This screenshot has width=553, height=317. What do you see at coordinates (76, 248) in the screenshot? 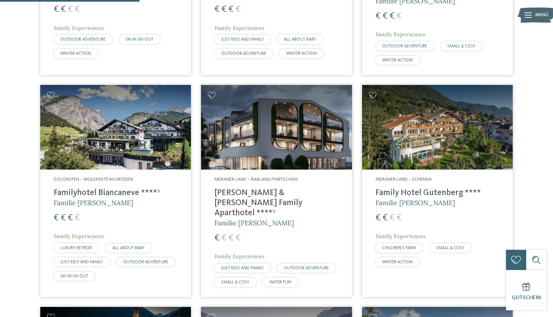
I see `span: LUXURY RETREAT` at bounding box center [76, 248].